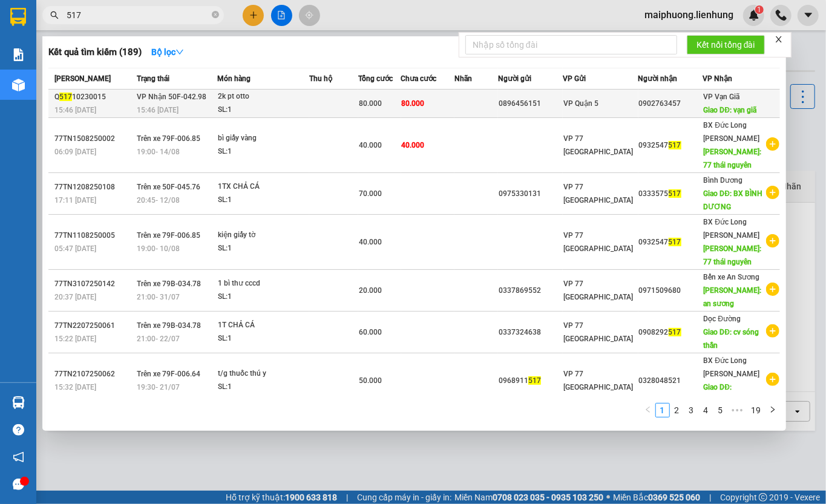  Describe the element at coordinates (663, 410) in the screenshot. I see `a: 1` at that location.